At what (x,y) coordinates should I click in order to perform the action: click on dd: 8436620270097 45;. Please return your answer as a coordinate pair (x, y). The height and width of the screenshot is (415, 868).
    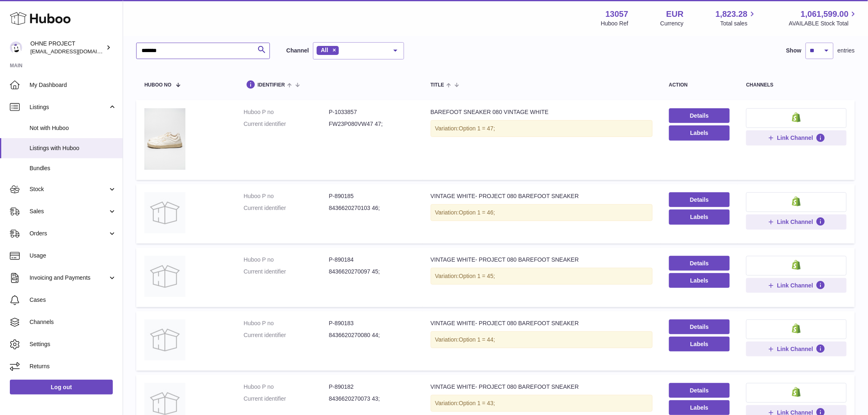
    Looking at the image, I should click on (372, 271).